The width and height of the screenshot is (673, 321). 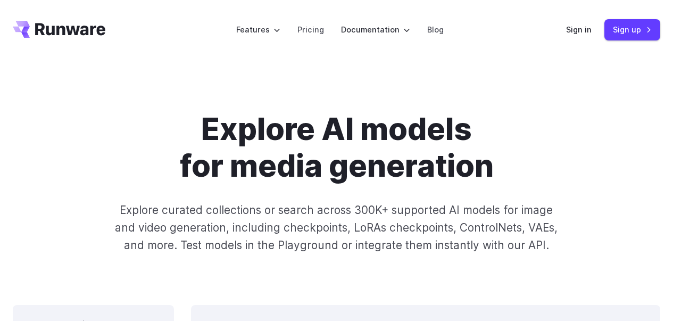 What do you see at coordinates (375, 29) in the screenshot?
I see `label: Documentation` at bounding box center [375, 29].